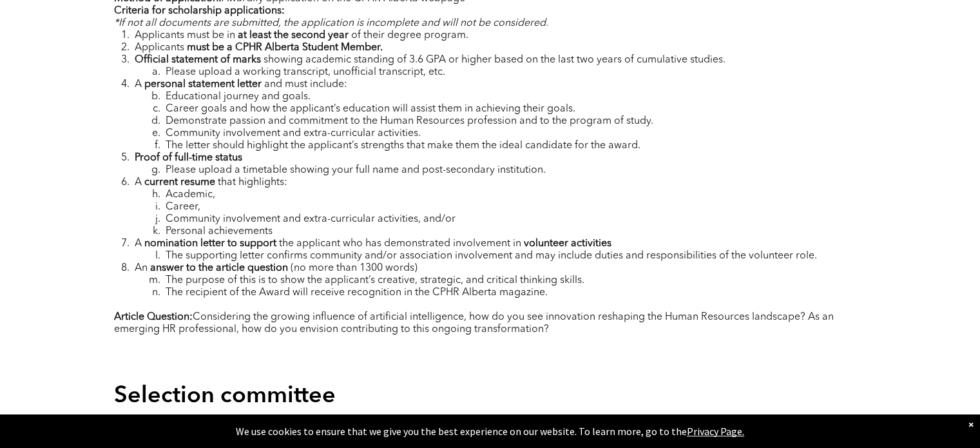  I want to click on span: Applicants must be in, so click(185, 35).